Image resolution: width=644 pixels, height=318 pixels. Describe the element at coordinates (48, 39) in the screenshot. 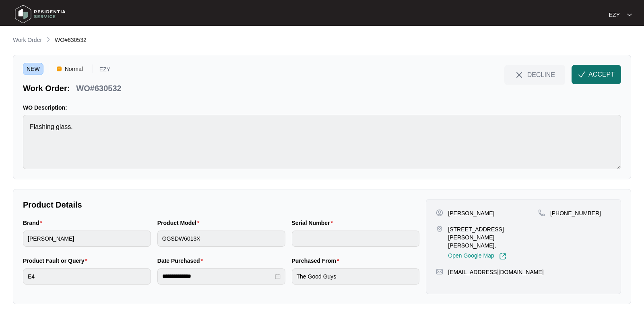

I see `img: chevron-right` at that location.